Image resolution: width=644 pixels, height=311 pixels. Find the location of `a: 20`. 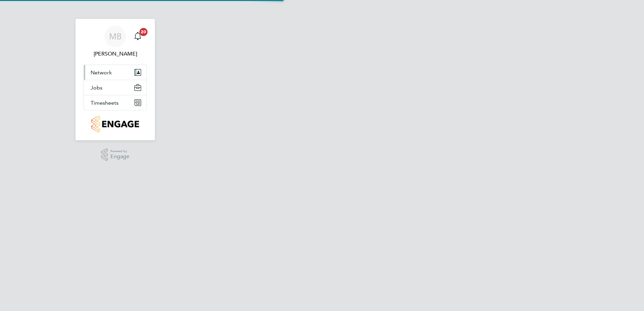

a: 20 is located at coordinates (138, 36).